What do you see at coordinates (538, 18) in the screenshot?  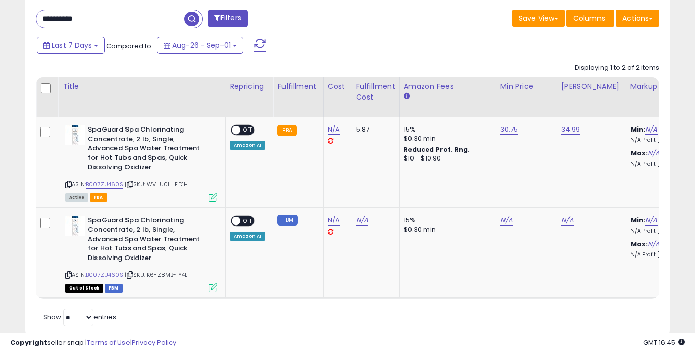 I see `button: Save View` at bounding box center [538, 18].